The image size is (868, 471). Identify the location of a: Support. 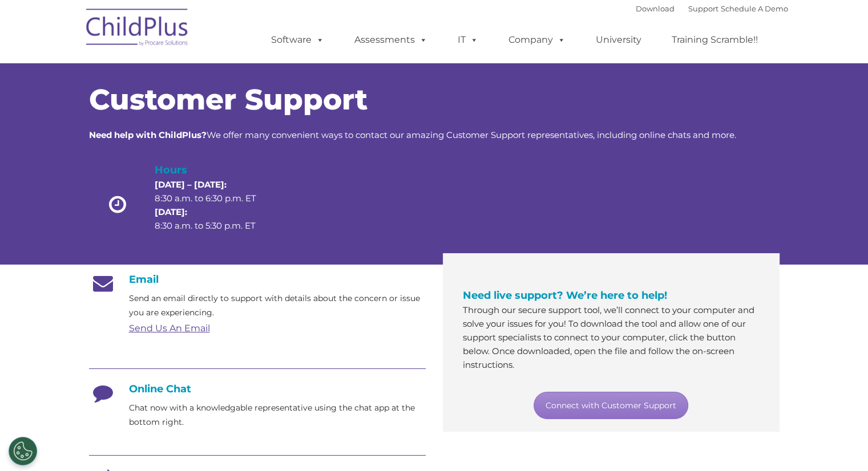
(703, 9).